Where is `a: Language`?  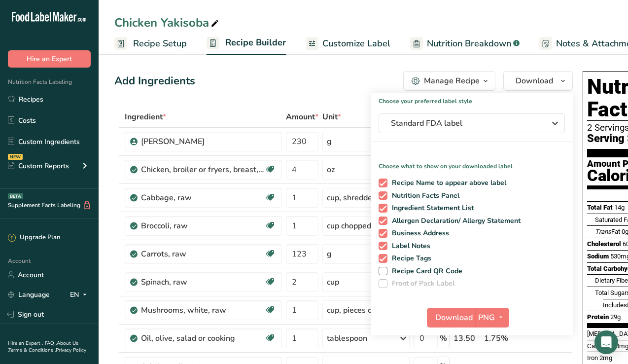
a: Language is located at coordinates (29, 294).